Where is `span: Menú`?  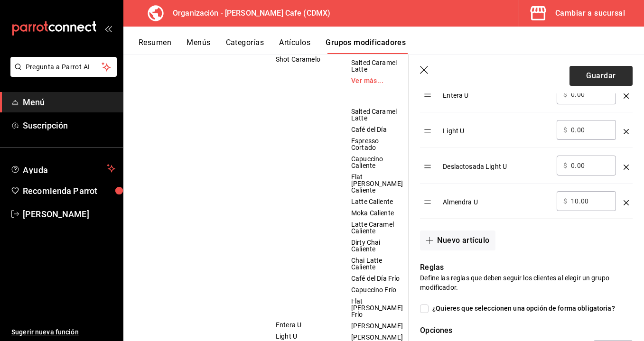 span: Menú is located at coordinates (69, 102).